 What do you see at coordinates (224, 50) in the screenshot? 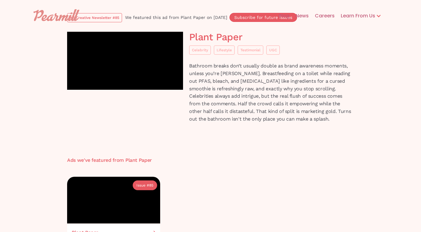
I see `div: Lifestyle` at bounding box center [224, 50].